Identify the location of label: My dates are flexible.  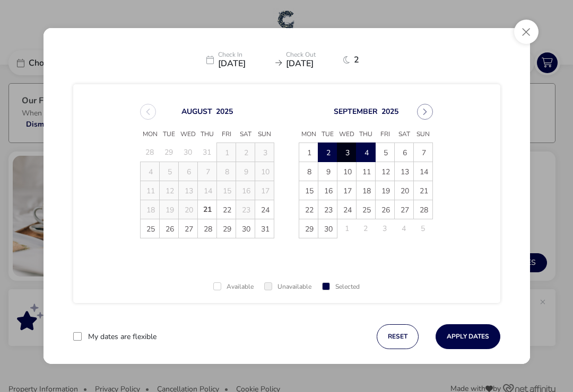
(122, 337).